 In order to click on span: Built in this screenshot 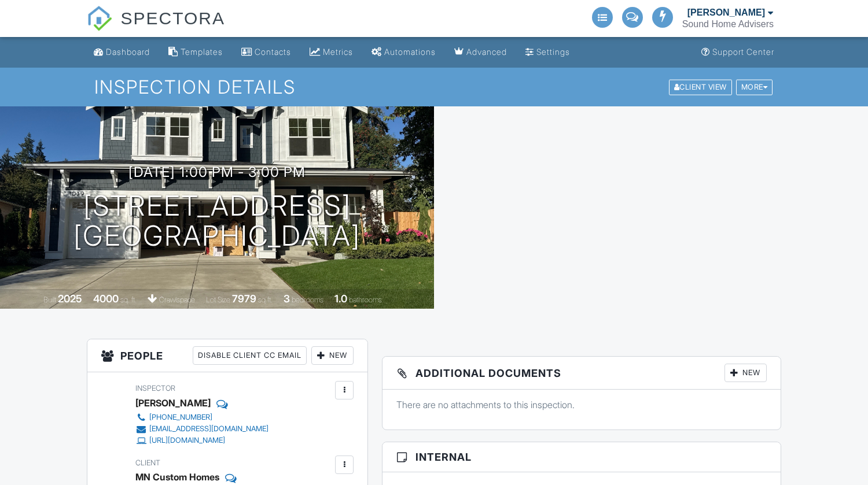, I will do `click(50, 300)`.